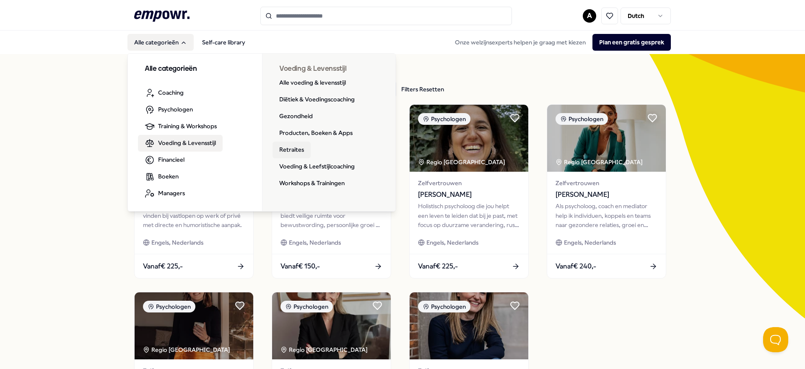 The image size is (805, 369). I want to click on button: Plan een gratis gesprek, so click(632, 42).